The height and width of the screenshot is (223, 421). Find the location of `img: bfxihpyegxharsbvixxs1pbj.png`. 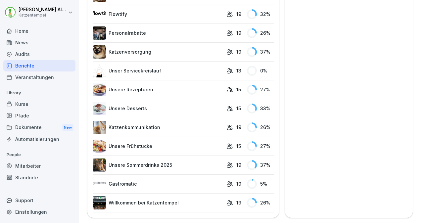

img: bfxihpyegxharsbvixxs1pbj.png is located at coordinates (99, 203).